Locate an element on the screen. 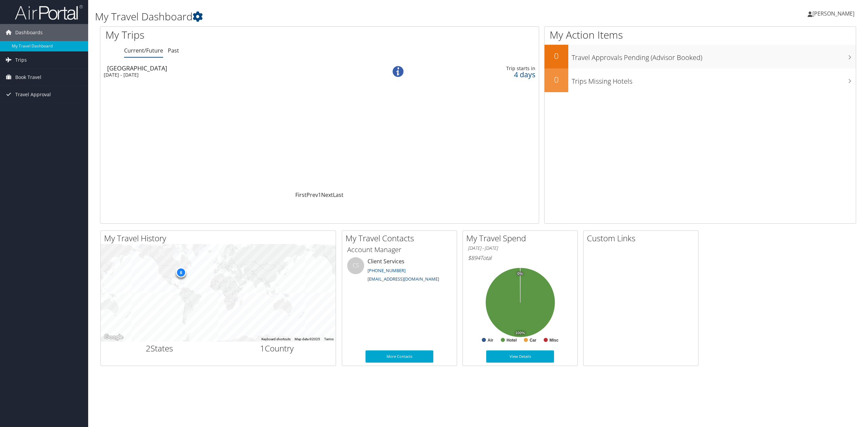 Image resolution: width=868 pixels, height=427 pixels. a: View Details is located at coordinates (520, 357).